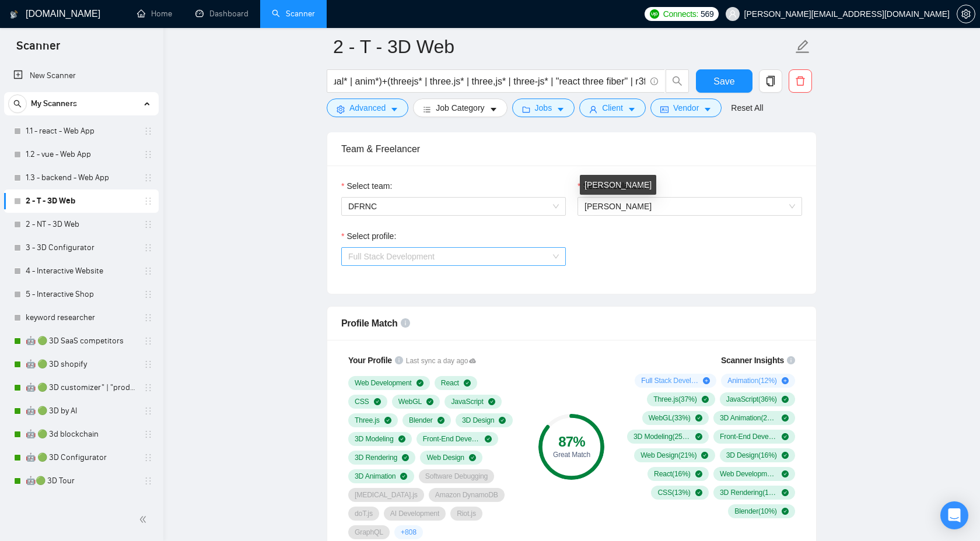 This screenshot has width=980, height=541. What do you see at coordinates (451, 439) in the screenshot?
I see `span: Front-End Development` at bounding box center [451, 439].